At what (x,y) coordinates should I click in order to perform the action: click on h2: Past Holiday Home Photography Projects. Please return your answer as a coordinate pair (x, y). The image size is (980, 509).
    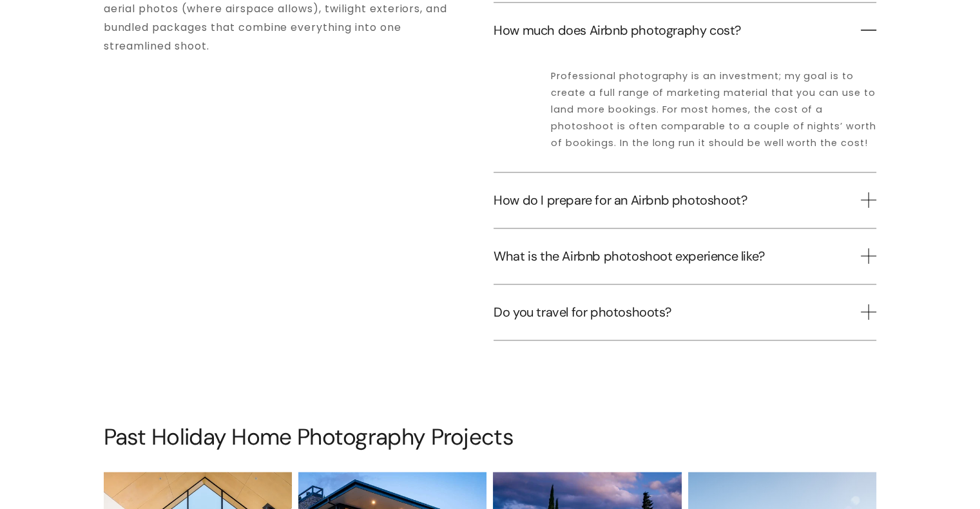
    Looking at the image, I should click on (490, 437).